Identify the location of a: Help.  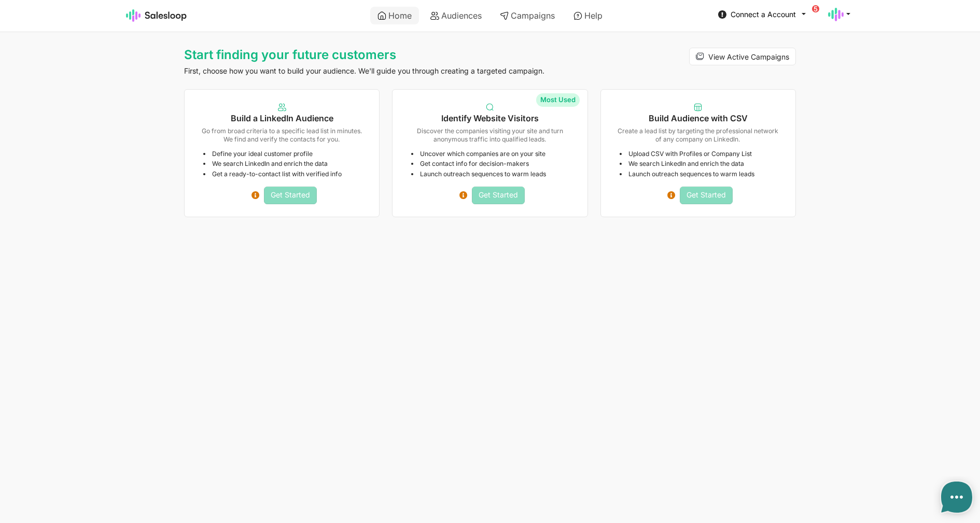
(588, 15).